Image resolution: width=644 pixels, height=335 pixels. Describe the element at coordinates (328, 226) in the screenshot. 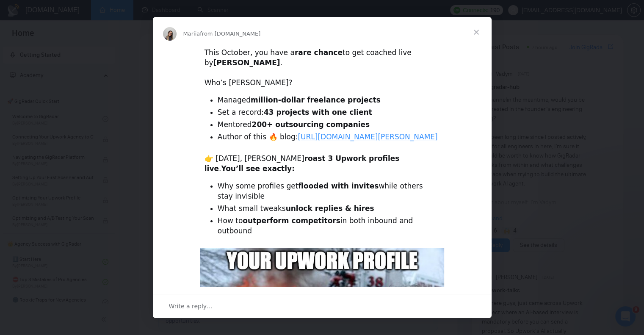

I see `li: How to in both inbound and outbound` at that location.